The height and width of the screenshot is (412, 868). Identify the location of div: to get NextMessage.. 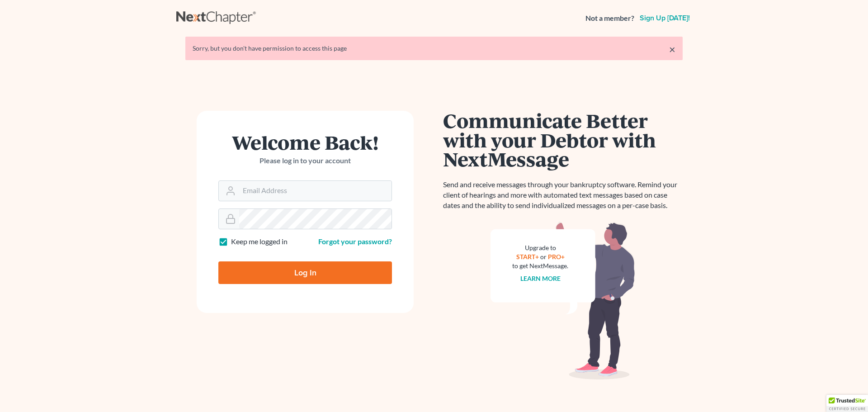
(540, 266).